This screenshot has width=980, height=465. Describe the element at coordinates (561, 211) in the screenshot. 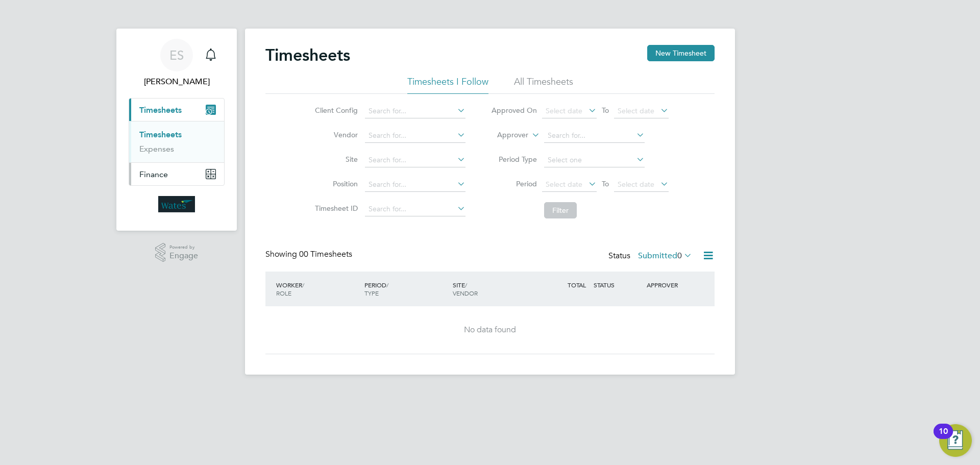

I see `button: Filter` at that location.